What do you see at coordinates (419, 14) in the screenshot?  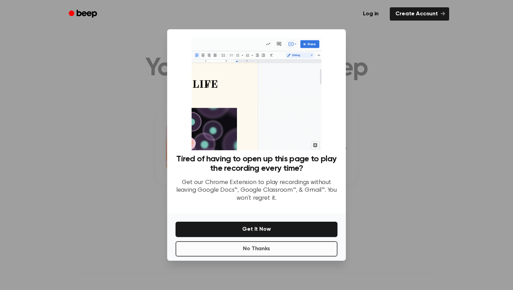 I see `a: Create Account` at bounding box center [419, 14].